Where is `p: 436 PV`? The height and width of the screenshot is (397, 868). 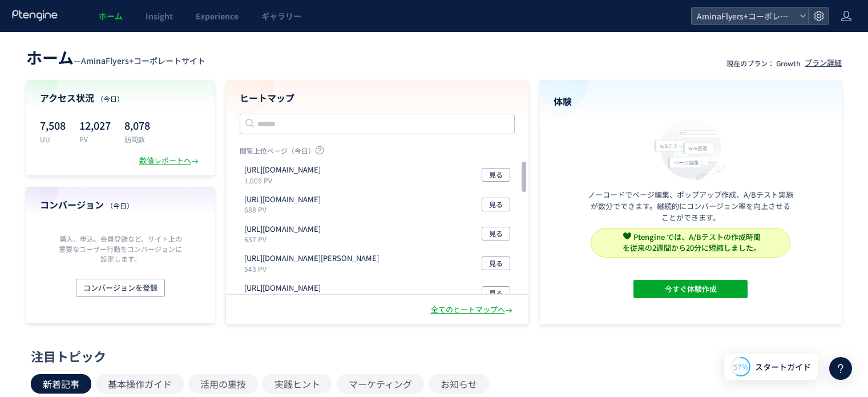 p: 436 PV is located at coordinates (285, 298).